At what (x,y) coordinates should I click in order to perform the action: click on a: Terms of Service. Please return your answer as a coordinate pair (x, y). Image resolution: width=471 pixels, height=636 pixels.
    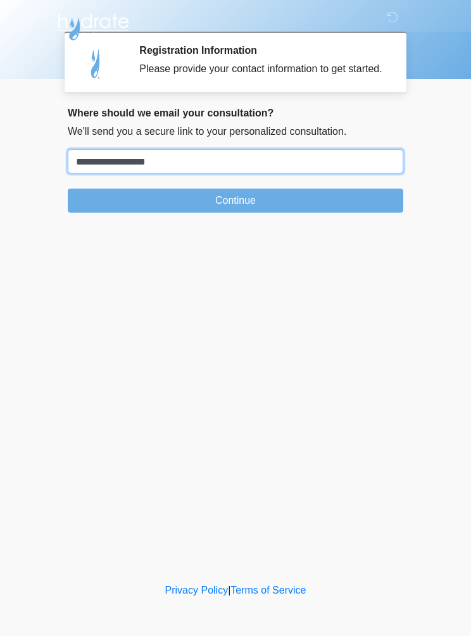
    Looking at the image, I should click on (268, 590).